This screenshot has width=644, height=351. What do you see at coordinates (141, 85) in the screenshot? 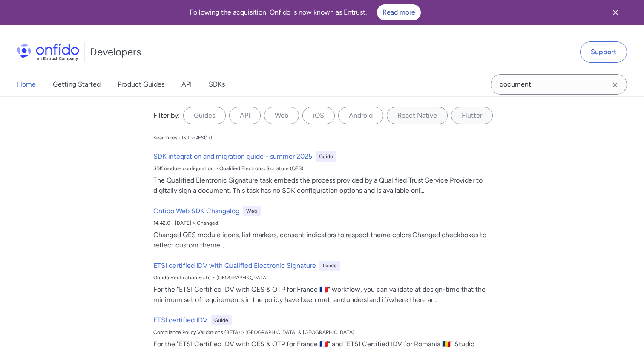
I see `a: Product Guides` at bounding box center [141, 85].